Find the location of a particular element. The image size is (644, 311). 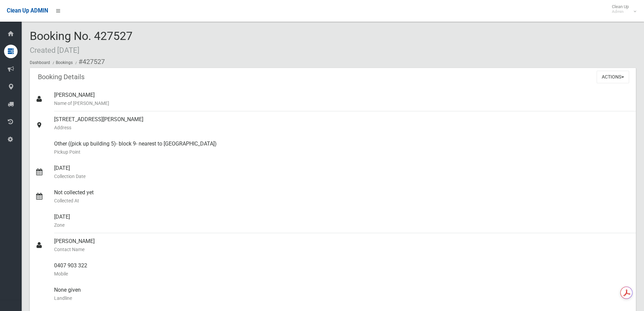

small: Address is located at coordinates (342, 127).